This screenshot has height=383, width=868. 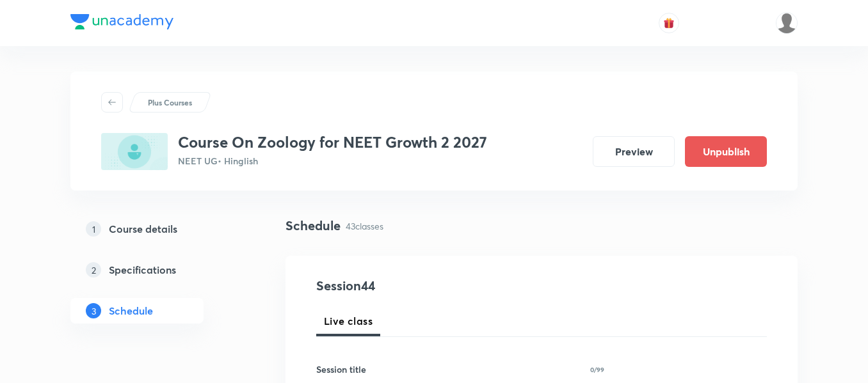 What do you see at coordinates (332, 142) in the screenshot?
I see `h3: Course On Zoology for NEET Growth 2 2027` at bounding box center [332, 142].